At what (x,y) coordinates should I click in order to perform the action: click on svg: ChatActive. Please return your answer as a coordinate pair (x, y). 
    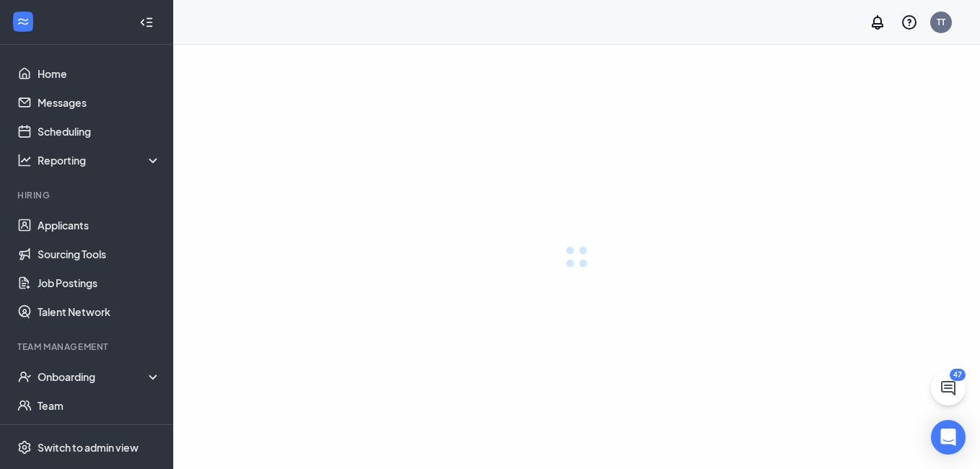
    Looking at the image, I should click on (949, 389).